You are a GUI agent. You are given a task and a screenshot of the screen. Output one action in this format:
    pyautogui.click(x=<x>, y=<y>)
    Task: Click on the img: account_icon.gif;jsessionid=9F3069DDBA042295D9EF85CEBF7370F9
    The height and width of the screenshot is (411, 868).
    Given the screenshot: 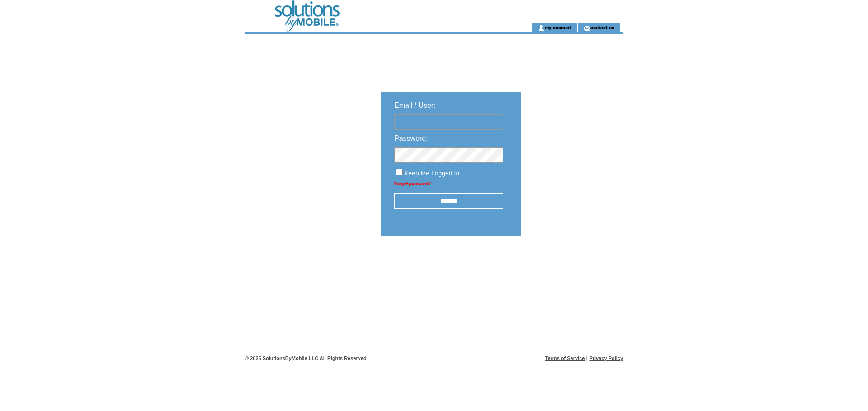 What is the action you would take?
    pyautogui.click(x=541, y=28)
    